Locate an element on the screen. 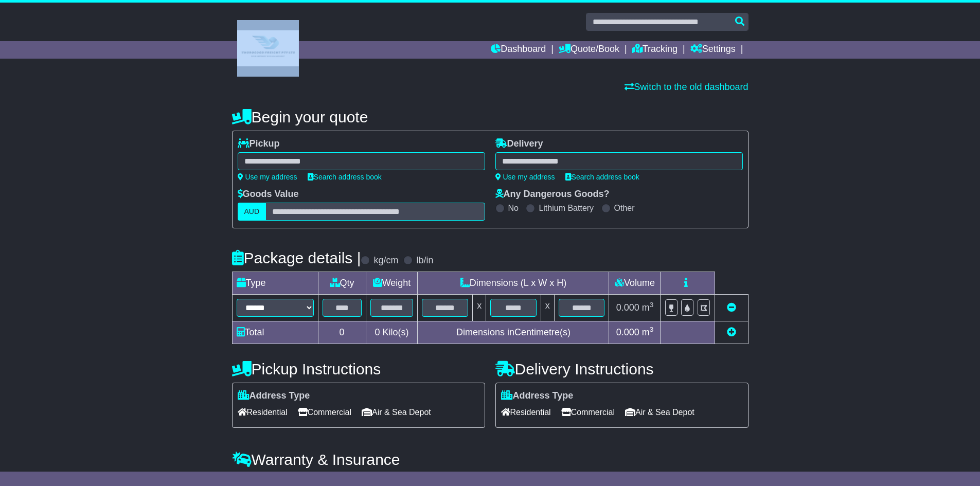 The height and width of the screenshot is (486, 980). a: Quote/Book is located at coordinates (589, 50).